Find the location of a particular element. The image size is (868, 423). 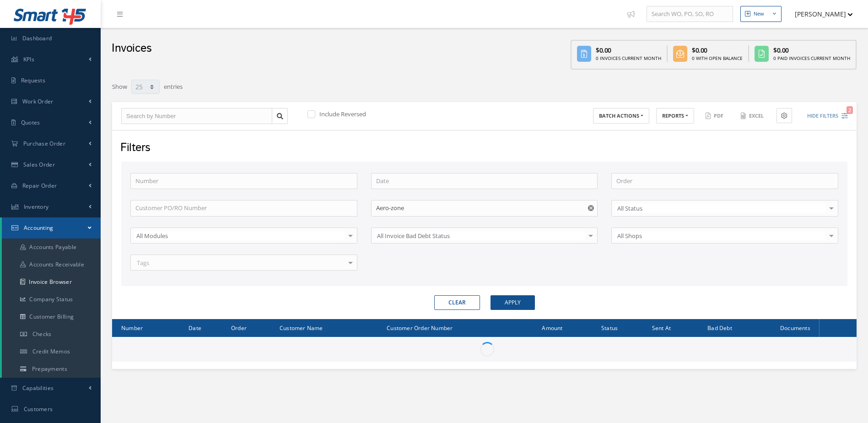

span: Documents is located at coordinates (796, 327).